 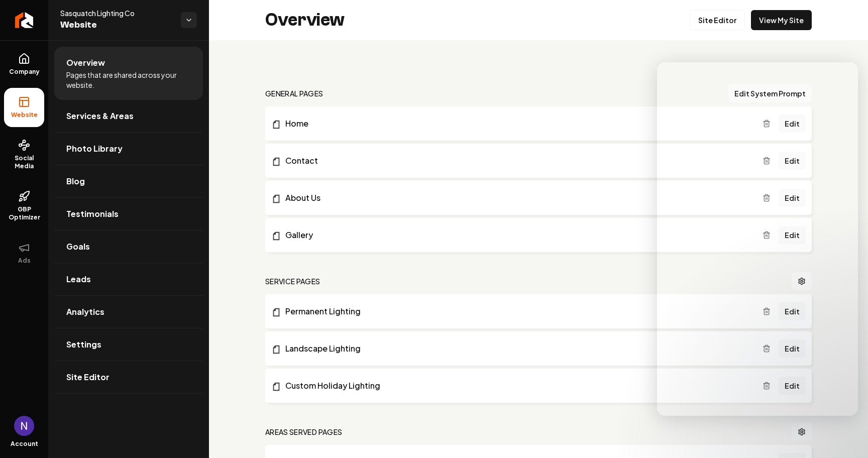 I want to click on a: Social Media, so click(x=24, y=155).